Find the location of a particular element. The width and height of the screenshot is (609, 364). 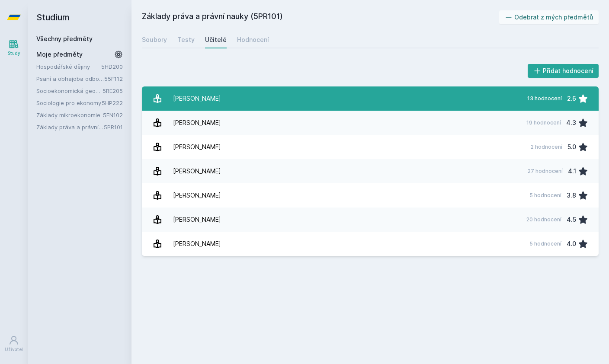

a: Učitelé is located at coordinates (216, 40).